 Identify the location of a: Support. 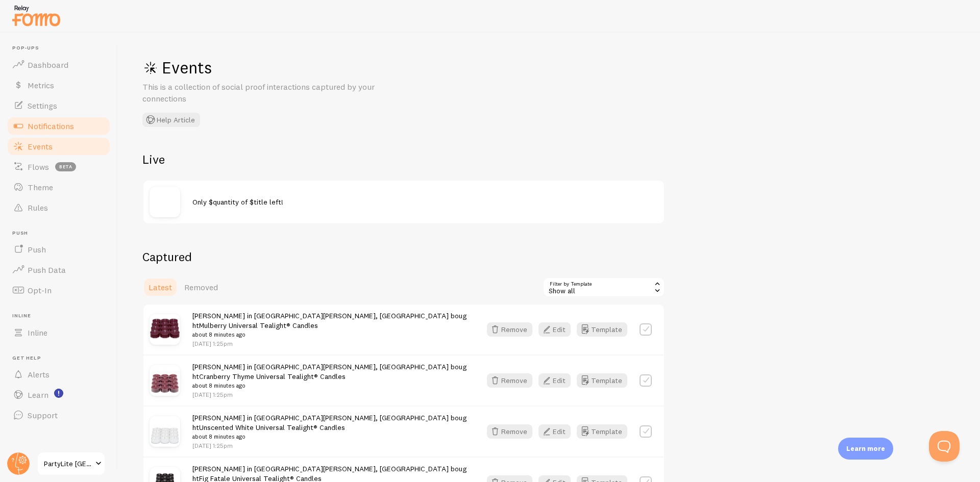
(58, 416).